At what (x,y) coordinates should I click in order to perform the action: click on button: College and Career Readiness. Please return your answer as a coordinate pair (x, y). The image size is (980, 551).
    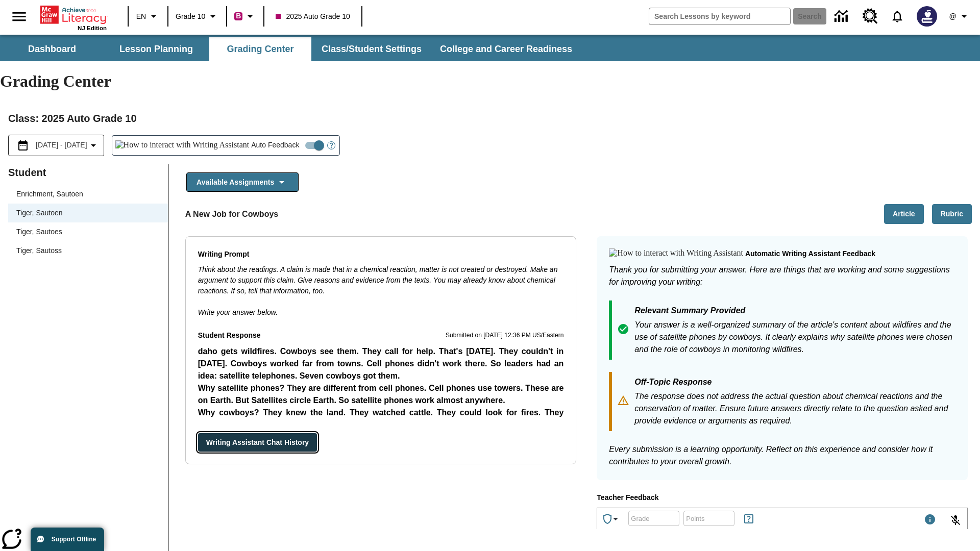
    Looking at the image, I should click on (506, 49).